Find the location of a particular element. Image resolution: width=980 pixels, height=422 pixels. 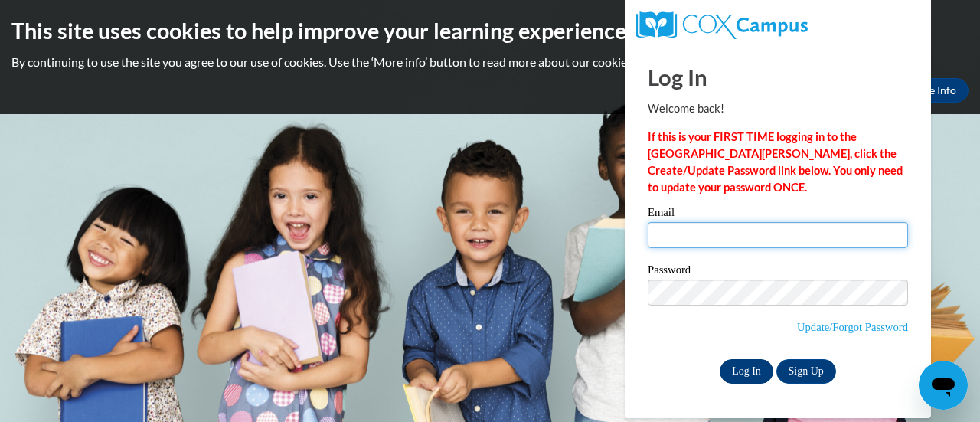

a: More Info is located at coordinates (932, 90).